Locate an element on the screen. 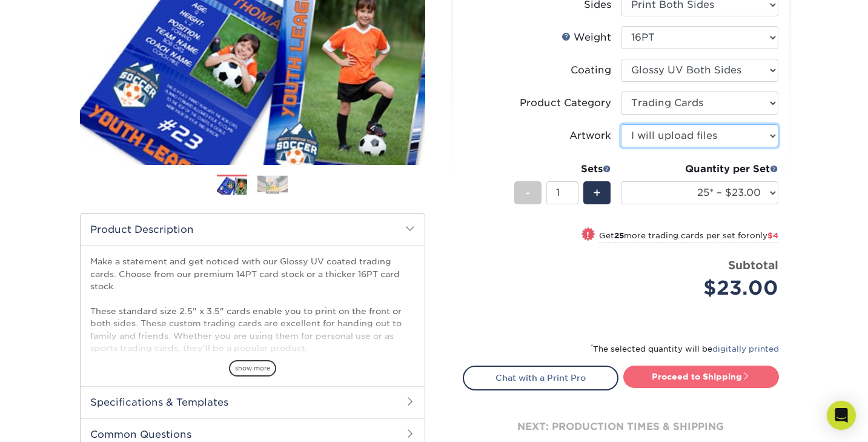  div: Coating is located at coordinates (590, 70).